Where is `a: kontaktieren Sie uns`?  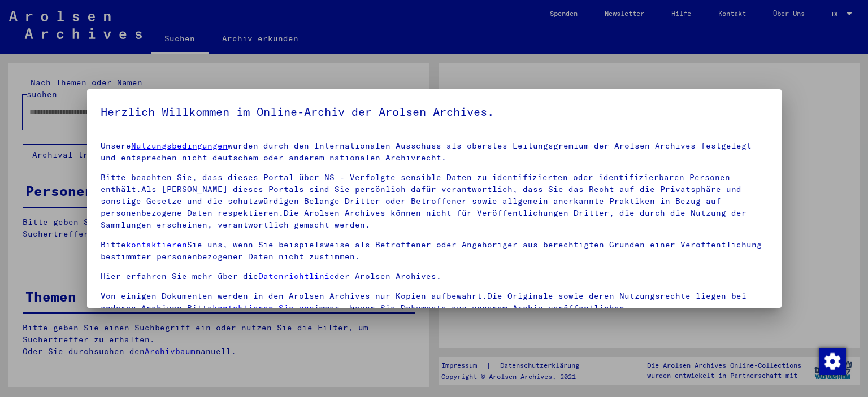 a: kontaktieren Sie uns is located at coordinates (263, 307).